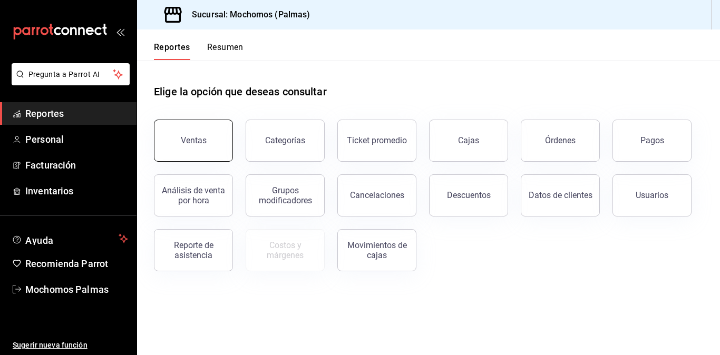  What do you see at coordinates (71, 74) in the screenshot?
I see `span: Pregunta a Parrot AI` at bounding box center [71, 74].